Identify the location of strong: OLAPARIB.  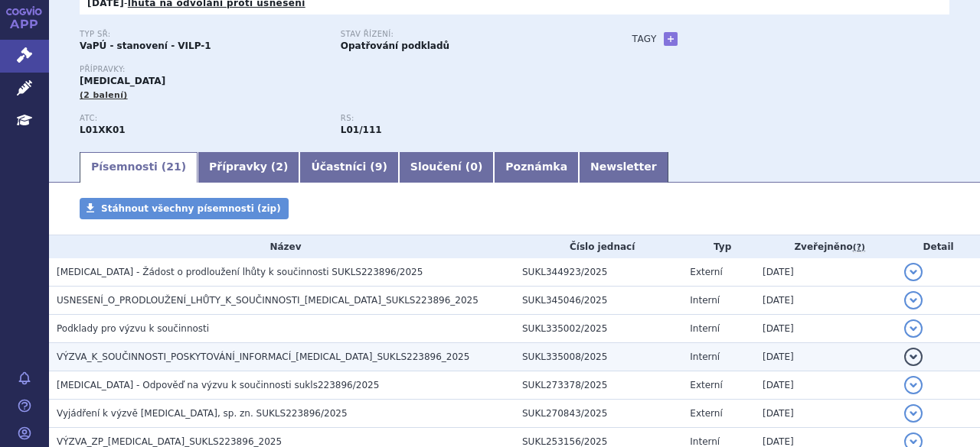
(103, 130).